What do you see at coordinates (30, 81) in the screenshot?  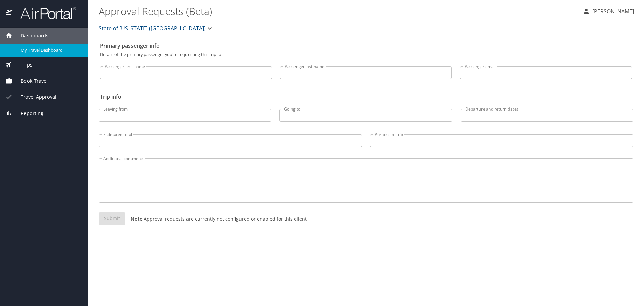 I see `span: Book Travel` at bounding box center [30, 81].